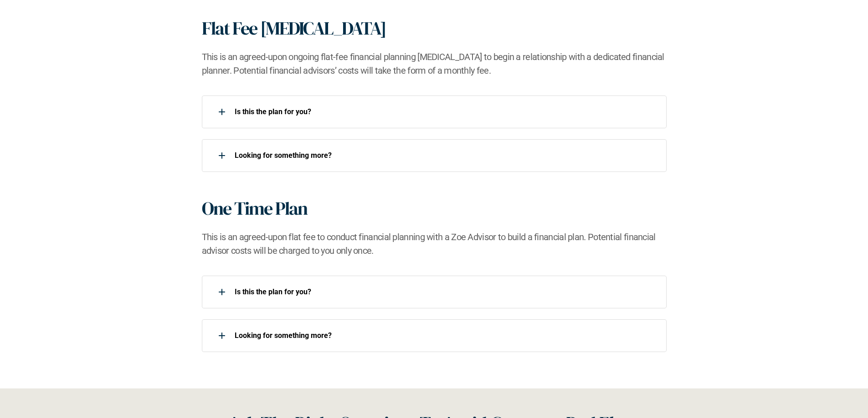 This screenshot has width=868, height=418. Describe the element at coordinates (254, 209) in the screenshot. I see `h1: One Time Plan` at that location.